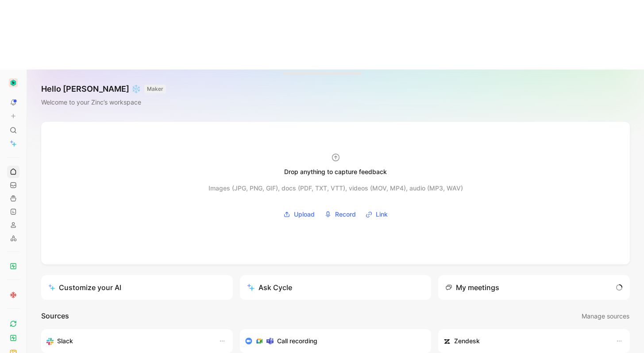  I want to click on div: Sync customers and create docs, so click(525, 341).